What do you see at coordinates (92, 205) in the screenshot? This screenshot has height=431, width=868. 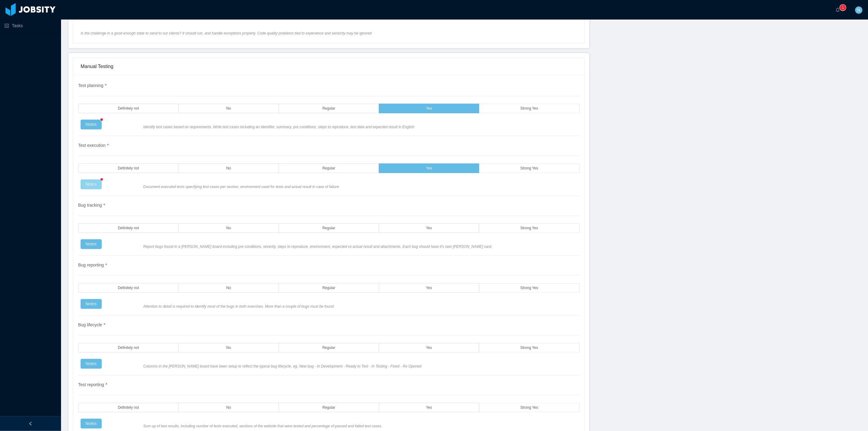 I see `span: Bug tracking` at bounding box center [92, 205].